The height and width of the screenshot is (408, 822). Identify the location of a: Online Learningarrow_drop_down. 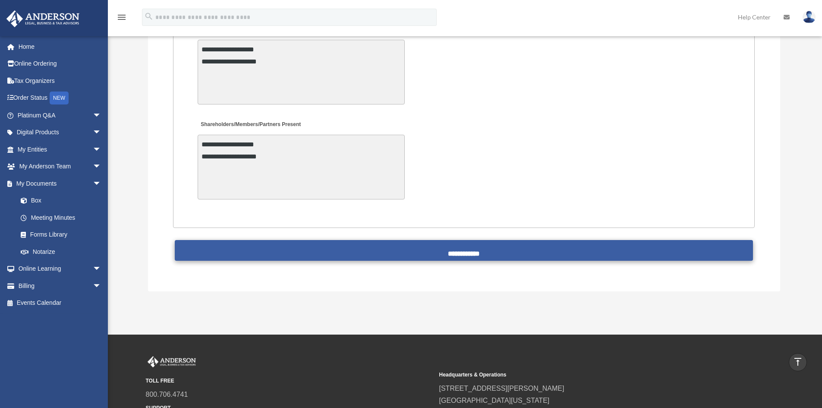
(60, 269).